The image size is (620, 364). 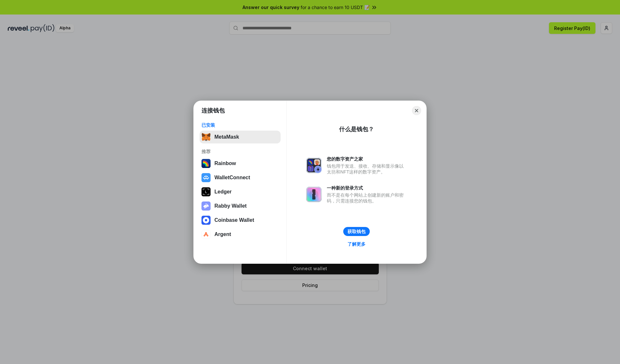 What do you see at coordinates (357, 231) in the screenshot?
I see `div: 获取钱包` at bounding box center [357, 231].